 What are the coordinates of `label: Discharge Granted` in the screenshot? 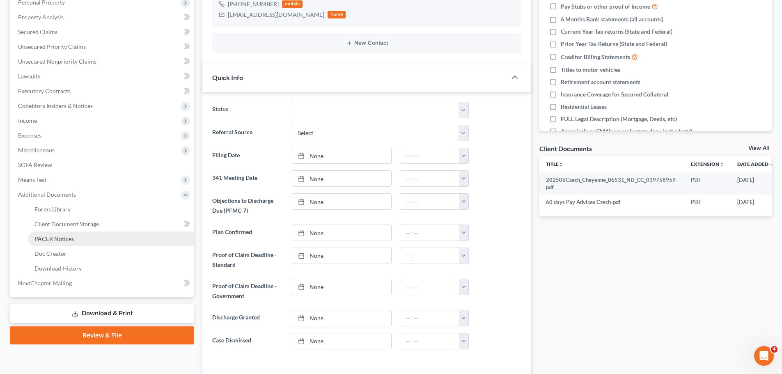 It's located at (248, 318).